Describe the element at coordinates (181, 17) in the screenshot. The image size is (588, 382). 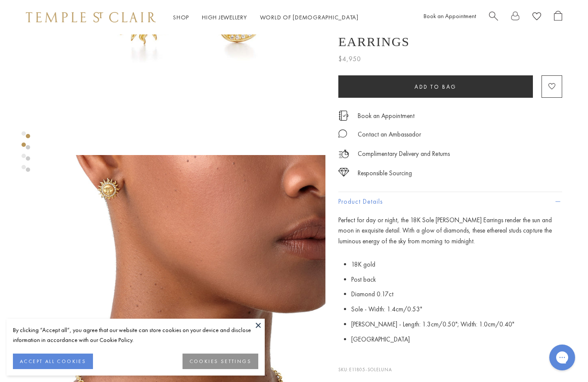
I see `a: ShopShop` at that location.